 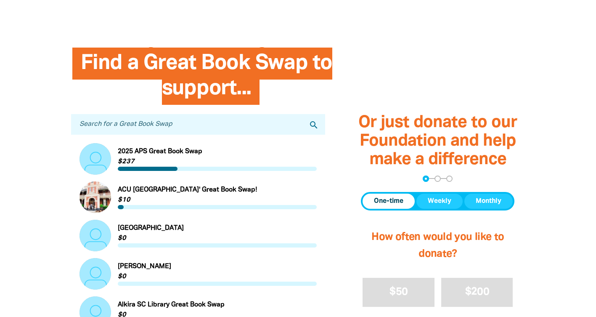 I want to click on button: Weekly, so click(x=439, y=201).